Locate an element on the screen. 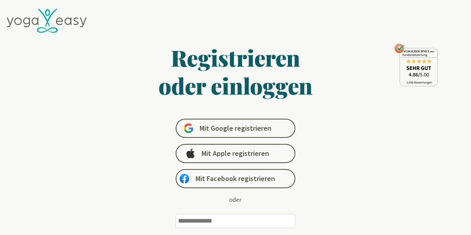  span: Mit Apple registrieren is located at coordinates (235, 153).